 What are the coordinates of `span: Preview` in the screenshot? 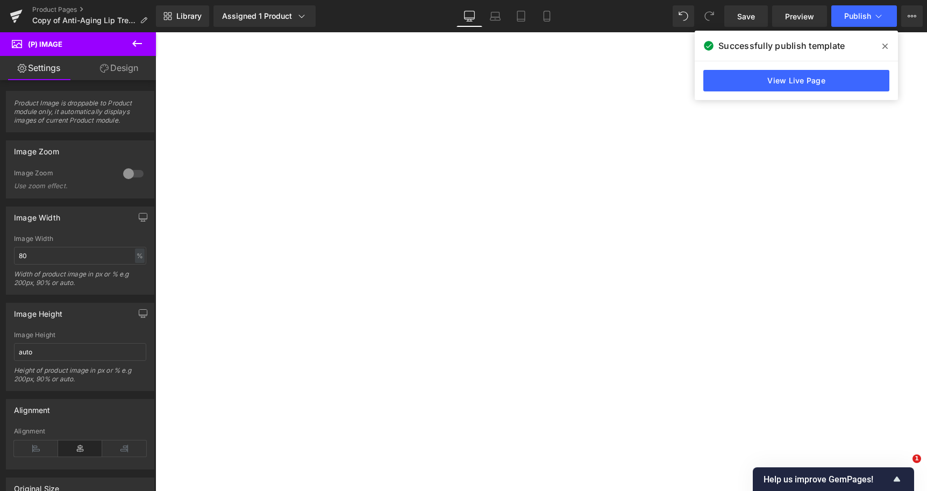 It's located at (800, 16).